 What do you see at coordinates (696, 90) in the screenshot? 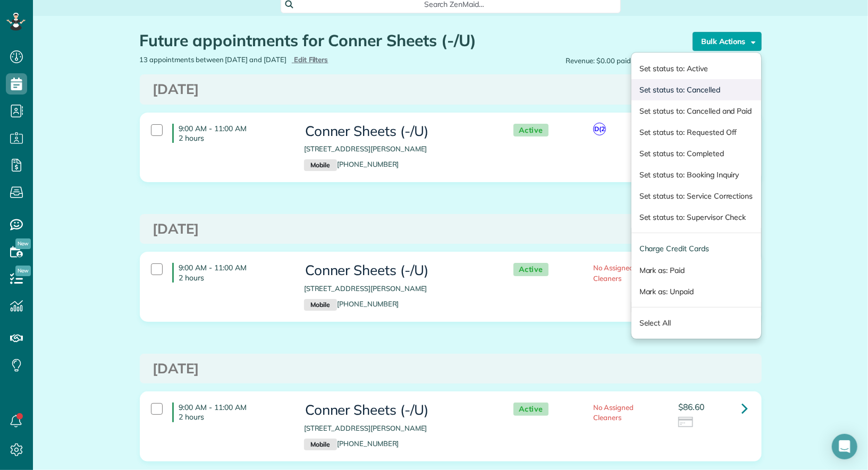
I see `a: Set status to: Cancelled` at bounding box center [696, 90].